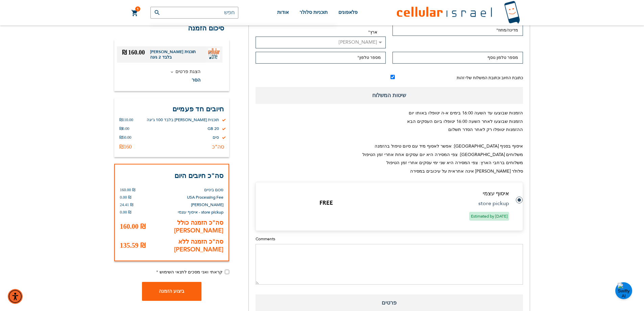 The image size is (644, 311). I want to click on a: 1, so click(135, 13).